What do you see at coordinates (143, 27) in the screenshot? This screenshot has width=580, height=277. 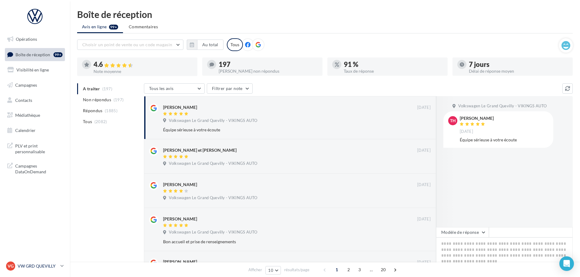 I see `span: Commentaires` at bounding box center [143, 27].